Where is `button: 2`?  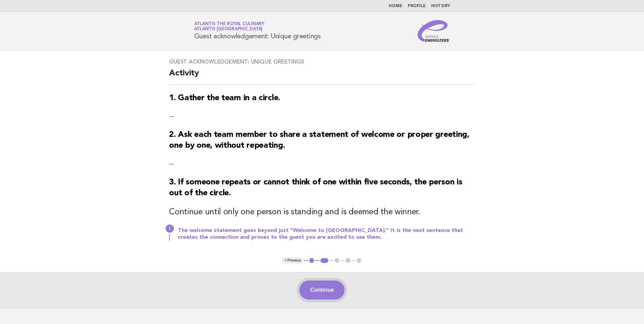 button: 2 is located at coordinates (324, 261).